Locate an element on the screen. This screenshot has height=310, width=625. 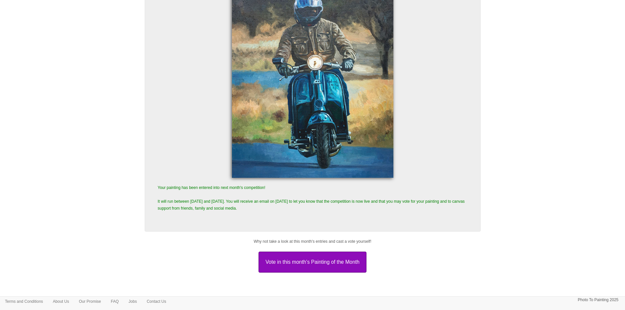
p: Why not take a look at this month's entries and cast a vote yourself! is located at coordinates (313, 241).